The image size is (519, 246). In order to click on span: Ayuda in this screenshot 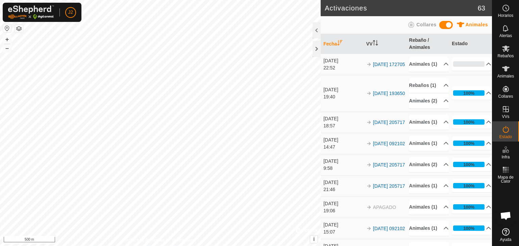, I will do `click(505, 240)`.